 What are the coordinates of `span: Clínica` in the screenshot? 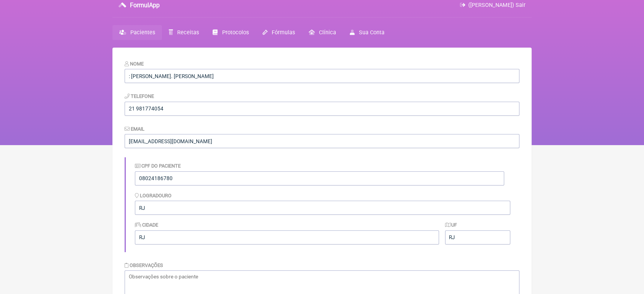 It's located at (327, 32).